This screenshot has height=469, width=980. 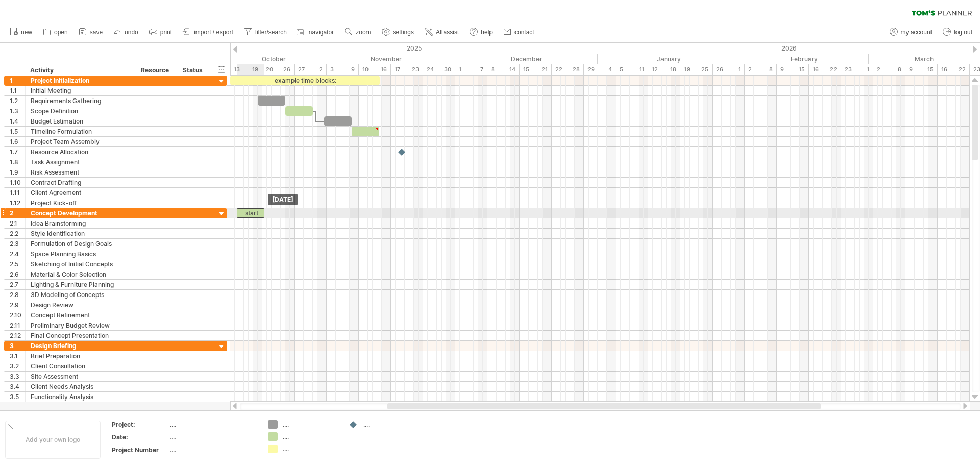 What do you see at coordinates (17, 233) in the screenshot?
I see `div: 2.2` at bounding box center [17, 233].